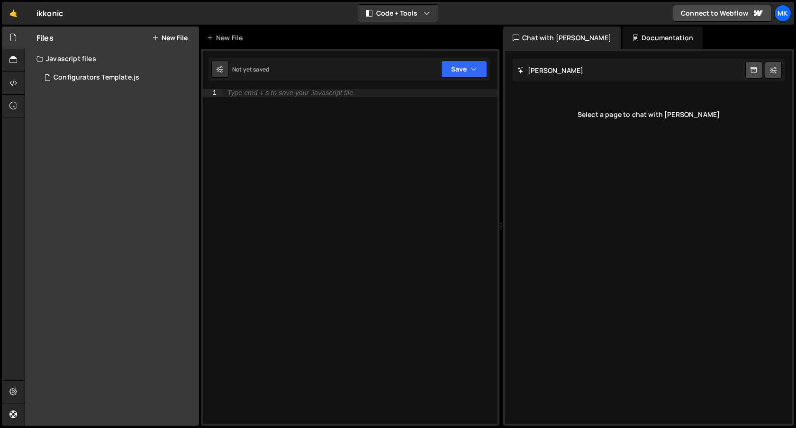  Describe the element at coordinates (464, 69) in the screenshot. I see `button: Save` at that location.